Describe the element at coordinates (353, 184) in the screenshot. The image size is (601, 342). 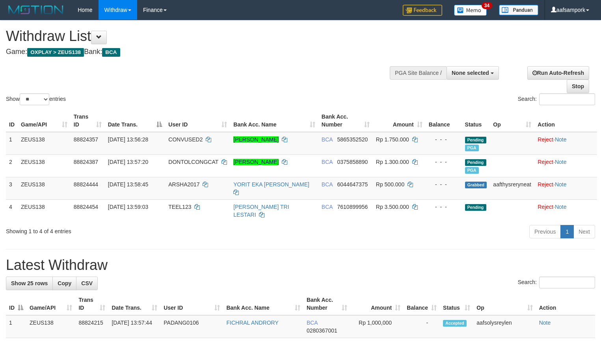
I see `span: Copy 6044647375 to clipboard` at that location.